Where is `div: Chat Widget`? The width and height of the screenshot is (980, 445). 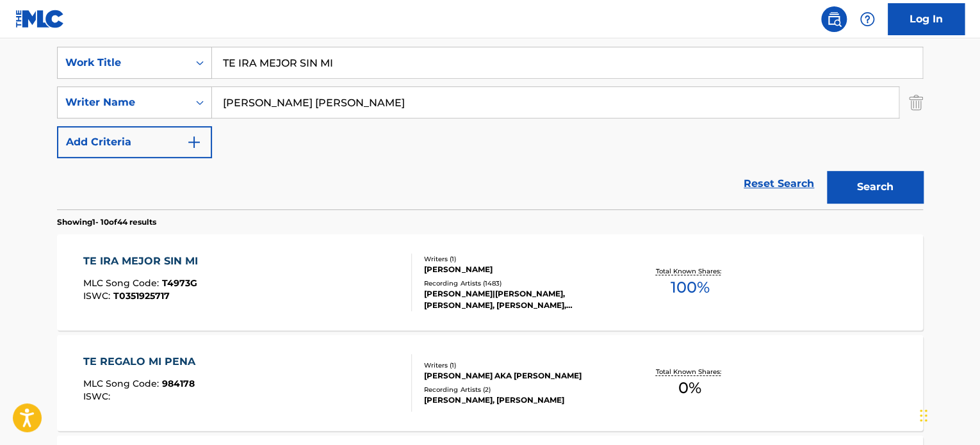 div: Chat Widget is located at coordinates (948, 414).